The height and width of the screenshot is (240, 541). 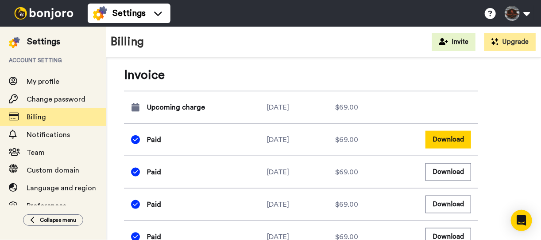 I want to click on a: Invite, so click(x=454, y=42).